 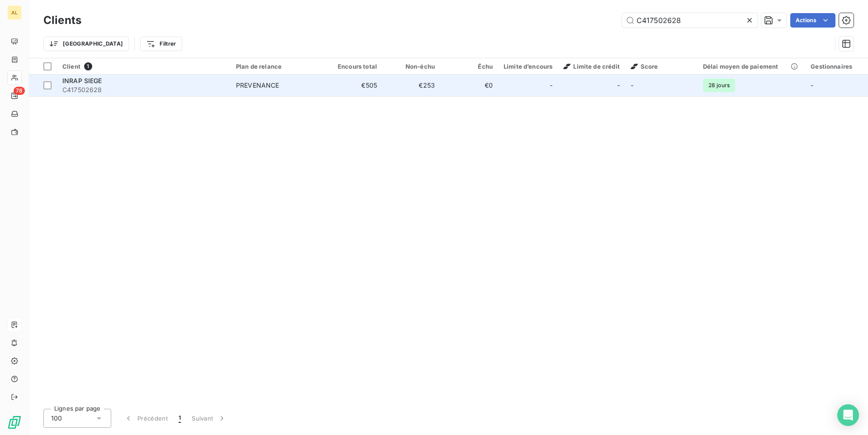 What do you see at coordinates (19, 91) in the screenshot?
I see `span: 78` at bounding box center [19, 91].